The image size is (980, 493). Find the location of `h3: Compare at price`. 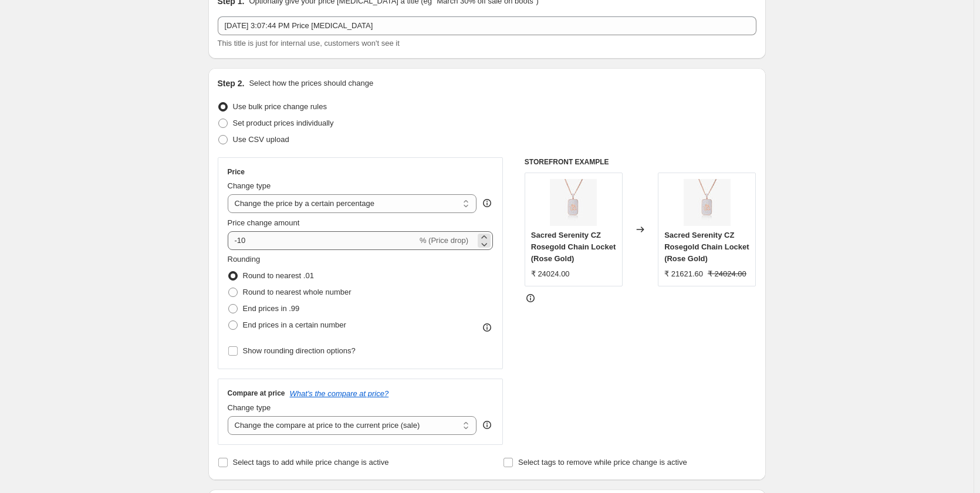

h3: Compare at price is located at coordinates (256, 393).